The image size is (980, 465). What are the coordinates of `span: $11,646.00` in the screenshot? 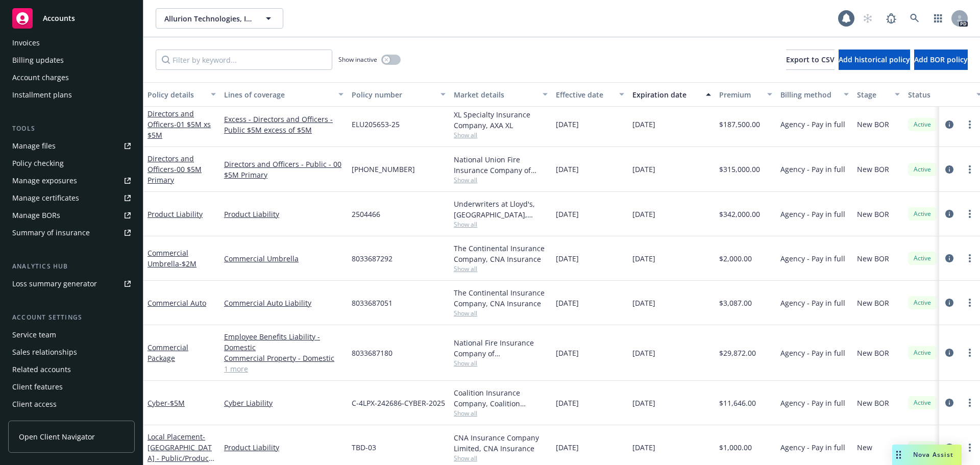 It's located at (737, 402).